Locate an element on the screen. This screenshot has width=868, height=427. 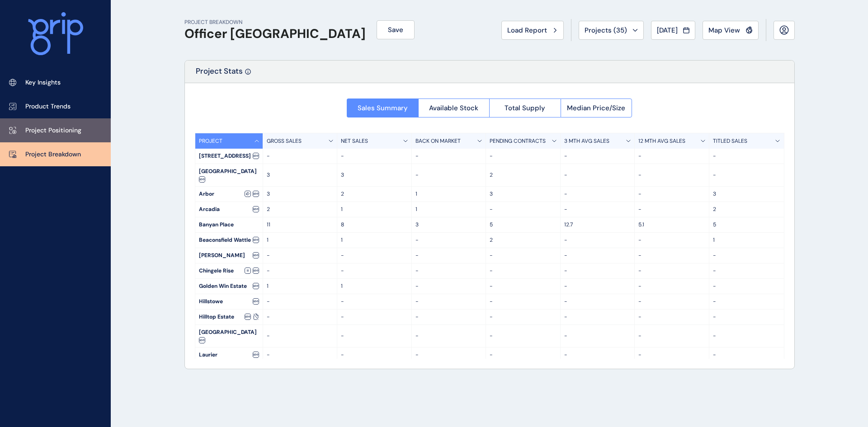
p: PROJECT is located at coordinates (210, 141).